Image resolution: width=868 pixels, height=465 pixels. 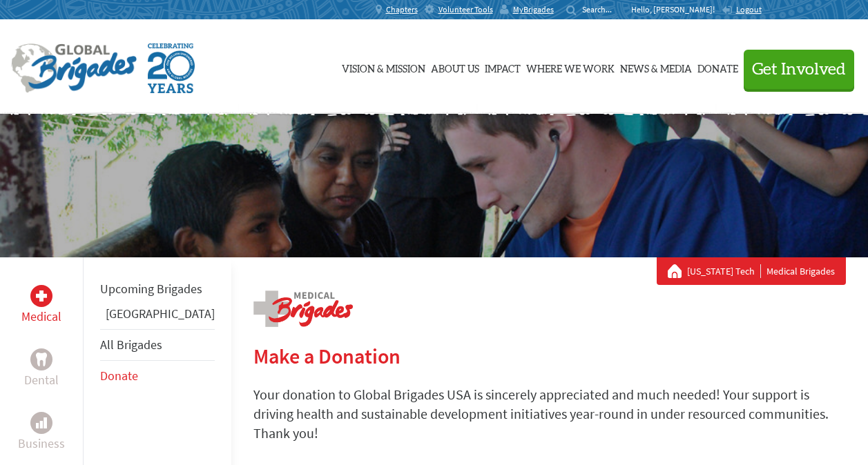 I want to click on img: logo-medical.png, so click(x=303, y=309).